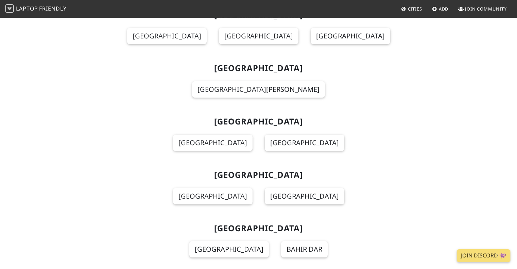  Describe the element at coordinates (415, 9) in the screenshot. I see `span: Cities` at that location.